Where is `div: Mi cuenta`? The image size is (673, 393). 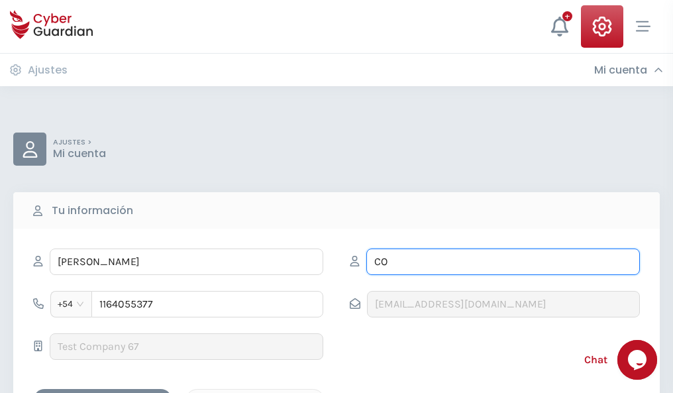
div: Mi cuenta is located at coordinates (629, 70).